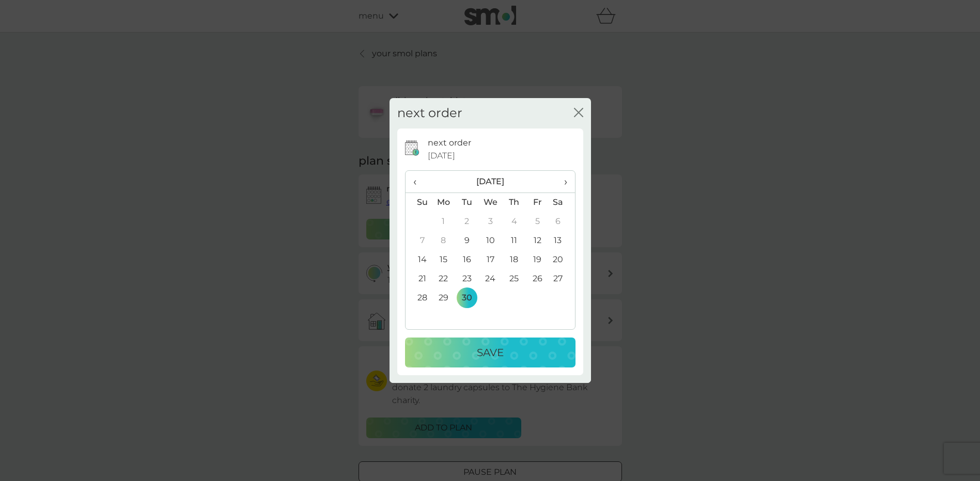 This screenshot has height=481, width=980. What do you see at coordinates (490, 353) in the screenshot?
I see `button: Save` at bounding box center [490, 353].